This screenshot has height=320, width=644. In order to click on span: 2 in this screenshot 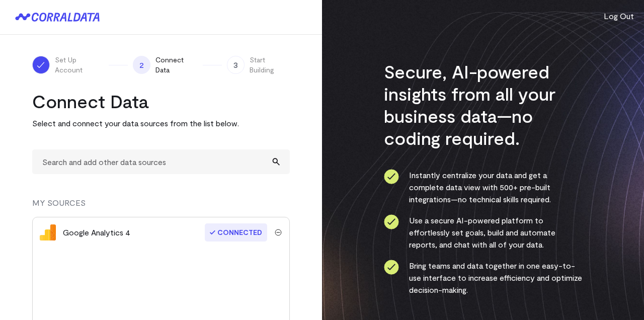, I will do `click(141, 65)`.